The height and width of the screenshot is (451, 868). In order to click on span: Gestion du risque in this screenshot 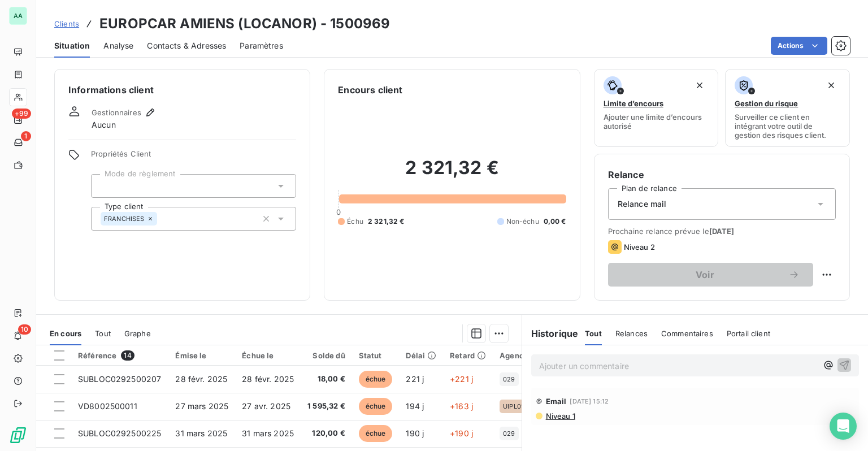, I will do `click(767, 103)`.